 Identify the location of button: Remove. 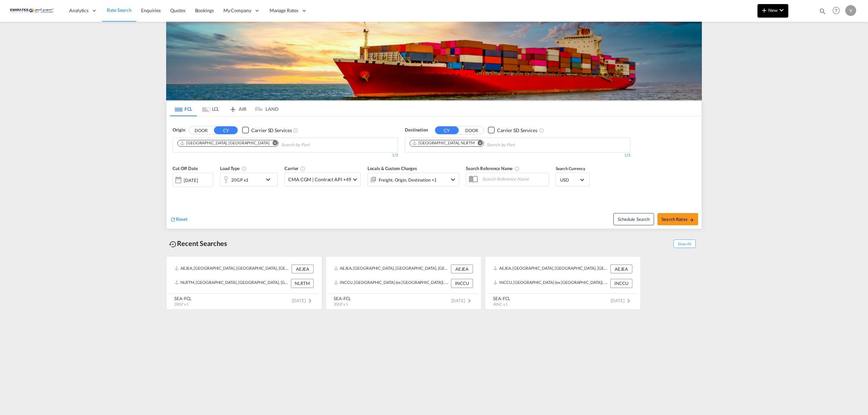
(478, 143).